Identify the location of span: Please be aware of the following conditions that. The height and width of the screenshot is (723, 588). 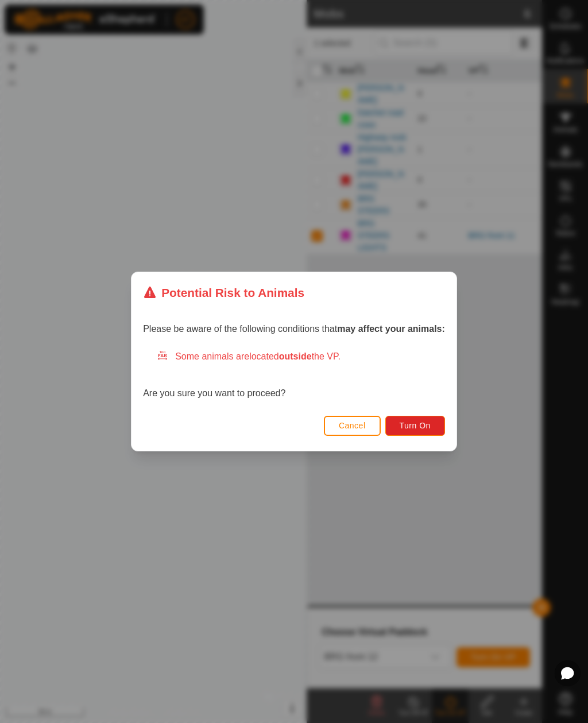
(294, 329).